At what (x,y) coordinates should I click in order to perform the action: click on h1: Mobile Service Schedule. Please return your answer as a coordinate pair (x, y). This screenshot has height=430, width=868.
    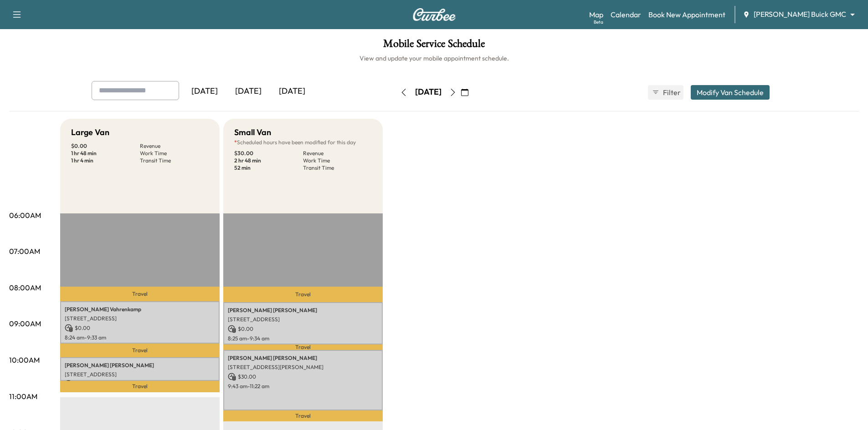
    Looking at the image, I should click on (434, 46).